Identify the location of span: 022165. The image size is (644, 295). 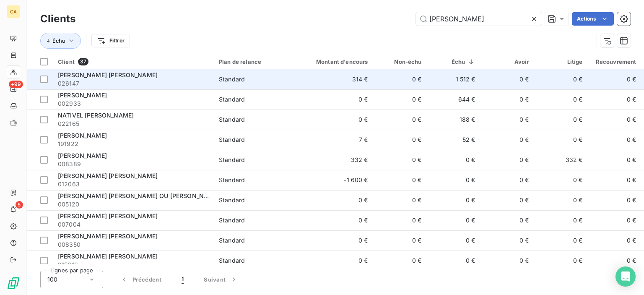
(133, 124).